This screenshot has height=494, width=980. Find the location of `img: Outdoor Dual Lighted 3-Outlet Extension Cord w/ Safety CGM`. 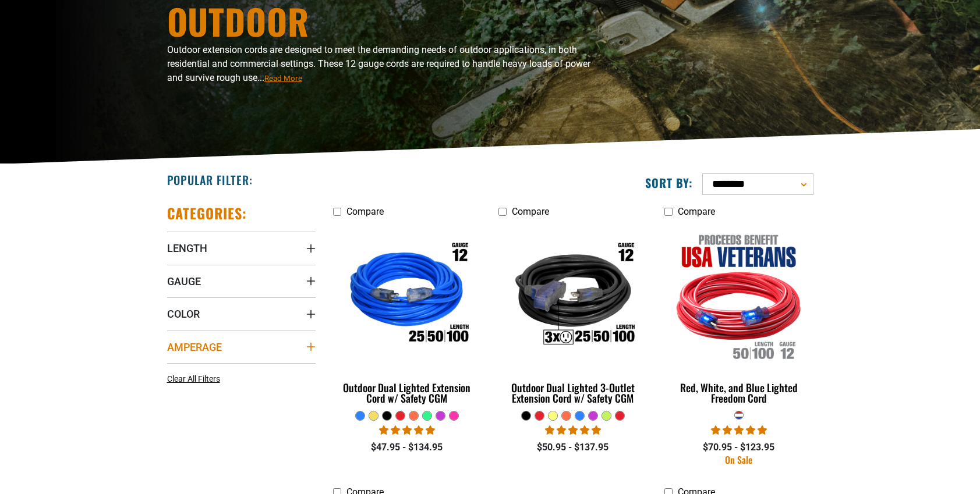

img: Outdoor Dual Lighted 3-Outlet Extension Cord w/ Safety CGM is located at coordinates (573, 296).